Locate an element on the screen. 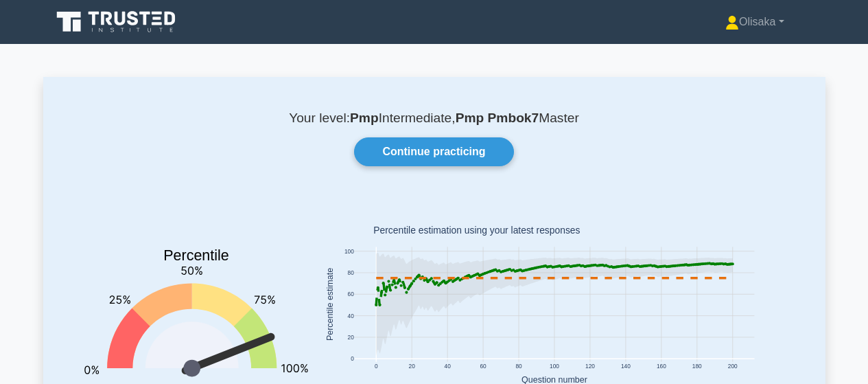 This screenshot has width=868, height=384. text: 160 is located at coordinates (660, 365).